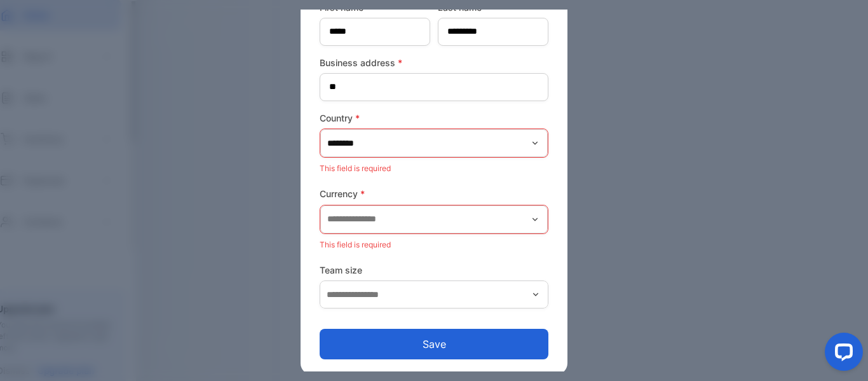  What do you see at coordinates (434, 62) in the screenshot?
I see `label: Business address` at bounding box center [434, 62].